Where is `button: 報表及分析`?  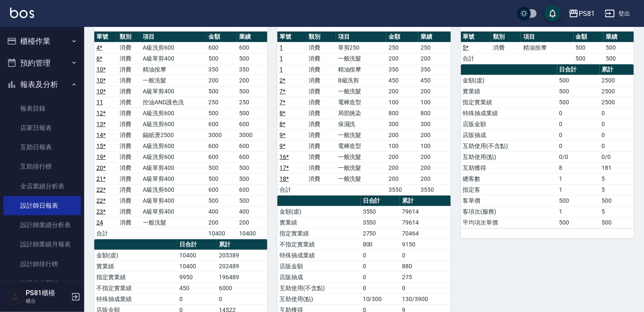 button: 報表及分析 is located at coordinates (42, 84).